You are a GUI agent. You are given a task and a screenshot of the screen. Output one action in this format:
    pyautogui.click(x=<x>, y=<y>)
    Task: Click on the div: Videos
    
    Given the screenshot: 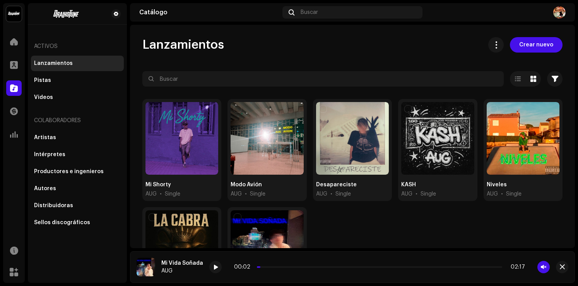 What is the action you would take?
    pyautogui.click(x=43, y=98)
    